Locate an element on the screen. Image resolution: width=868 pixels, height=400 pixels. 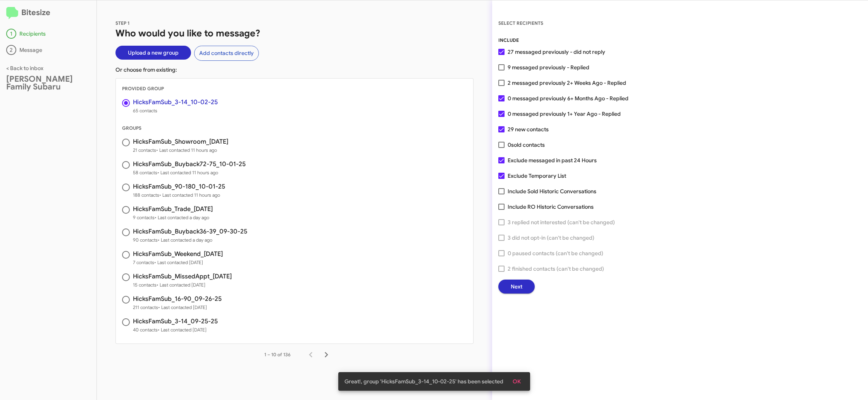
span: 29 new contacts is located at coordinates (528, 129).